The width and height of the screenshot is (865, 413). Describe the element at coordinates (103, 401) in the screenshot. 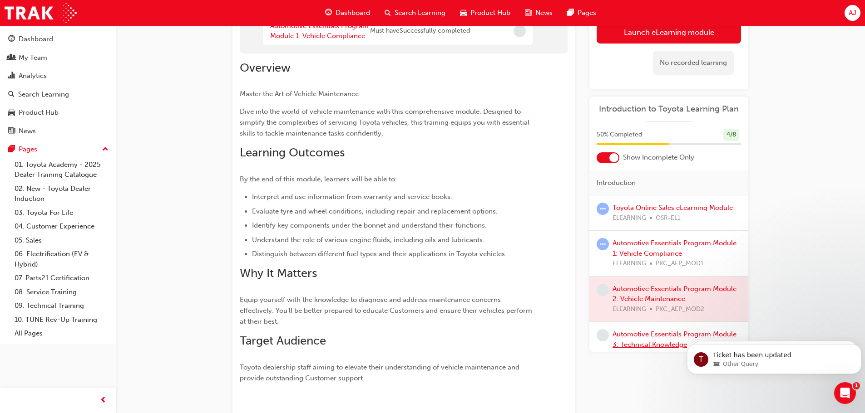

I see `span: prev-icon` at that location.